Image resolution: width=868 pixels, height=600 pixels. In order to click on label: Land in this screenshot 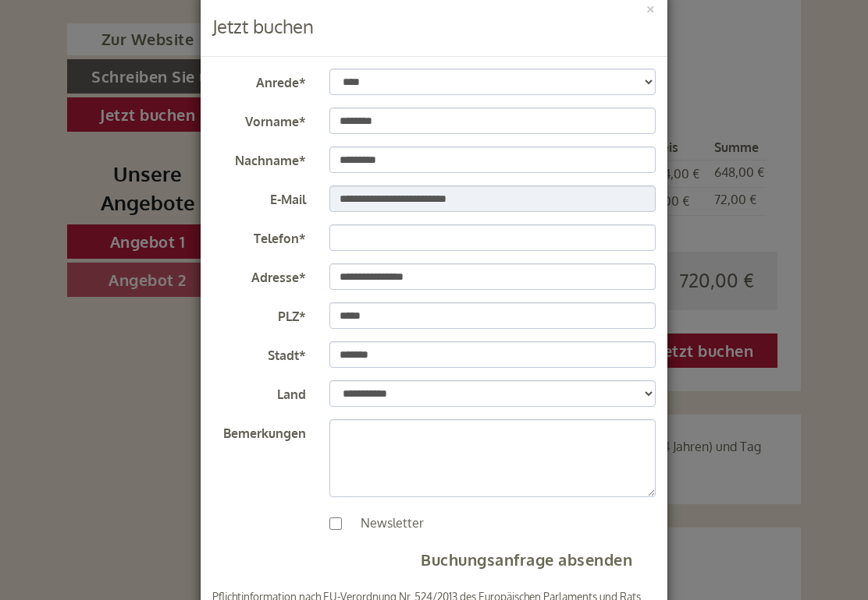, I will do `click(259, 392)`.